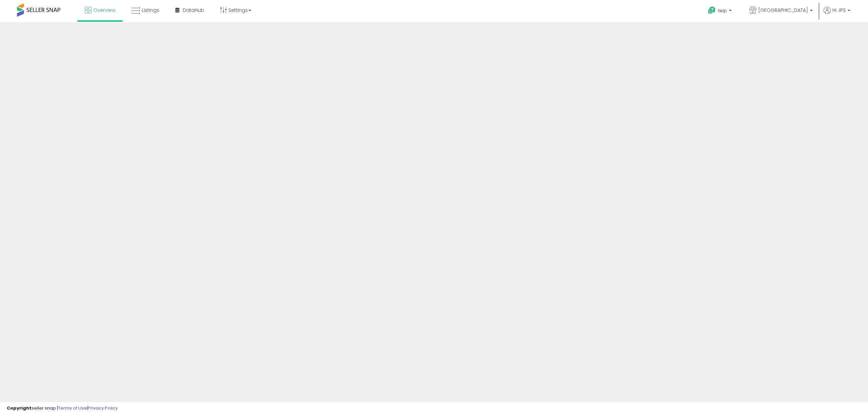 This screenshot has width=868, height=415. What do you see at coordinates (193, 10) in the screenshot?
I see `span: DataHub` at bounding box center [193, 10].